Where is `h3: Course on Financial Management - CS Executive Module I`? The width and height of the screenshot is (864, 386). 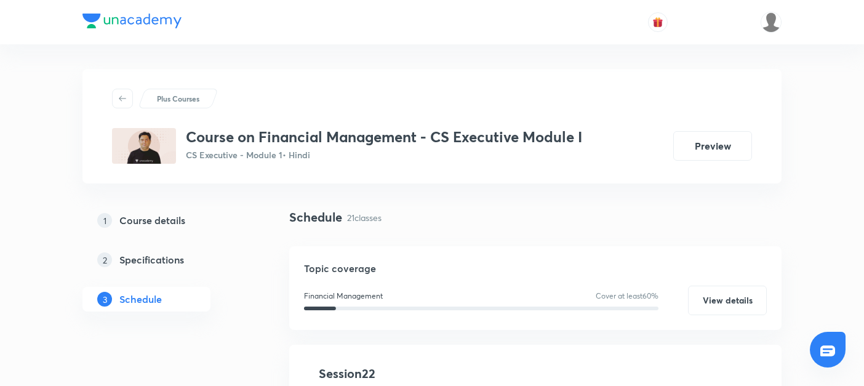
h3: Course on Financial Management - CS Executive Module I is located at coordinates (384, 137).